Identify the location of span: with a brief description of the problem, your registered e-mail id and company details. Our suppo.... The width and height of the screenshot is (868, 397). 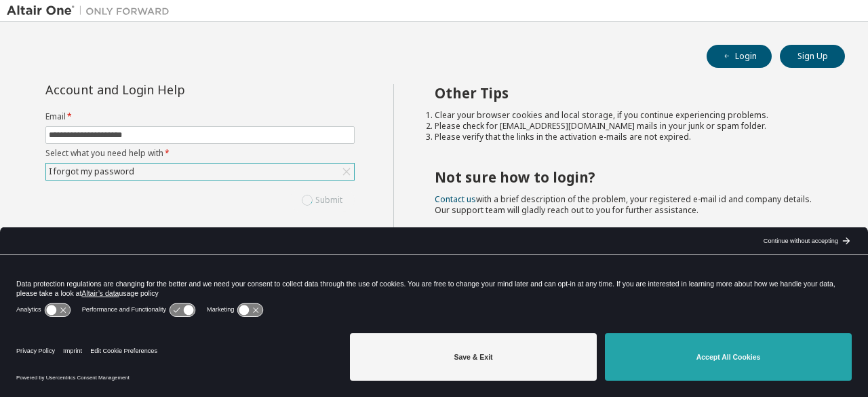
(623, 204).